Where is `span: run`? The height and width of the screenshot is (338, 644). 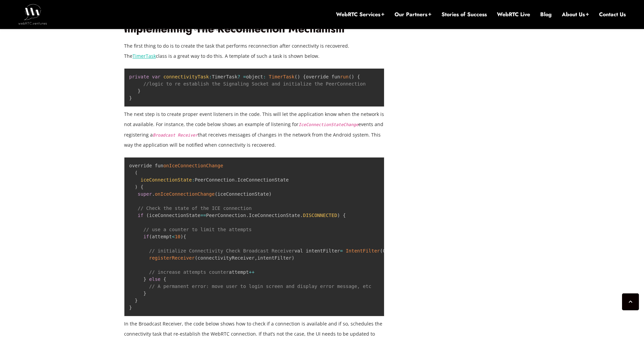 span: run is located at coordinates (344, 77).